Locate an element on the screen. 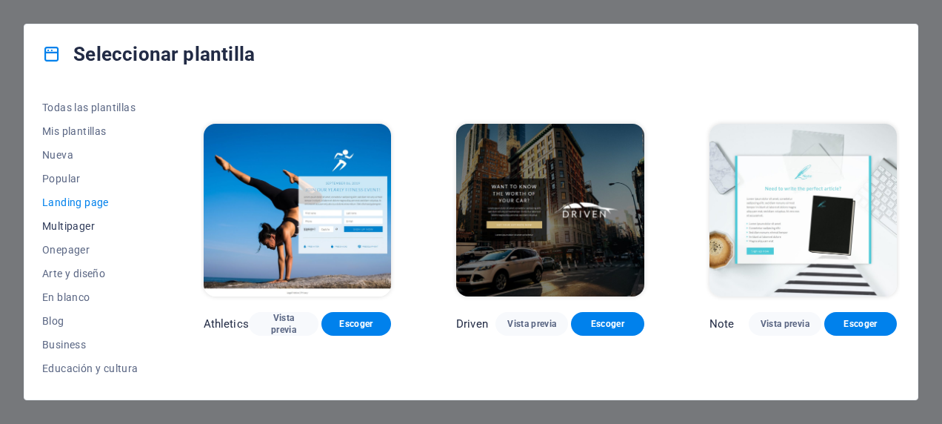 The image size is (942, 424). button: Educación y cultura is located at coordinates (90, 368).